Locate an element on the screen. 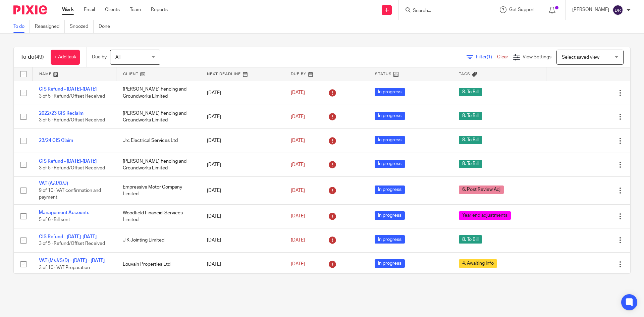  span: Filter is located at coordinates (486, 57).